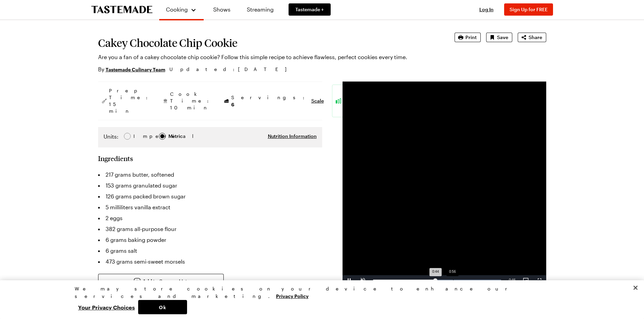  What do you see at coordinates (210, 240) in the screenshot?
I see `li: 6 grams baking powder` at bounding box center [210, 240].